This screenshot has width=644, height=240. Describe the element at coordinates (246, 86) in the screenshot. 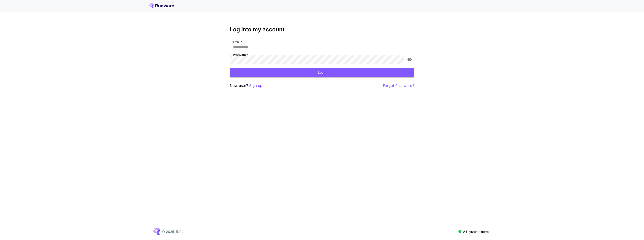

I see `p: New user?` at that location.